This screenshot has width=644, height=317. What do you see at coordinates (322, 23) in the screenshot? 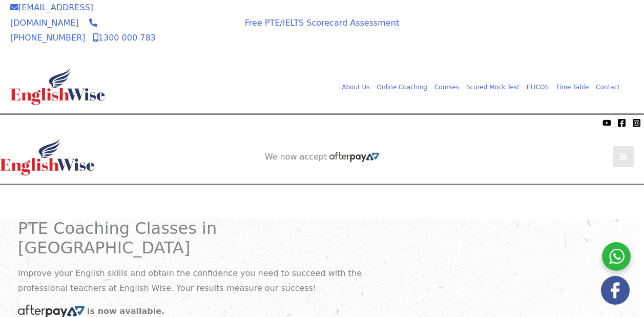
I see `a: Free PTE/IELTS Scorecard Assessment` at bounding box center [322, 23].